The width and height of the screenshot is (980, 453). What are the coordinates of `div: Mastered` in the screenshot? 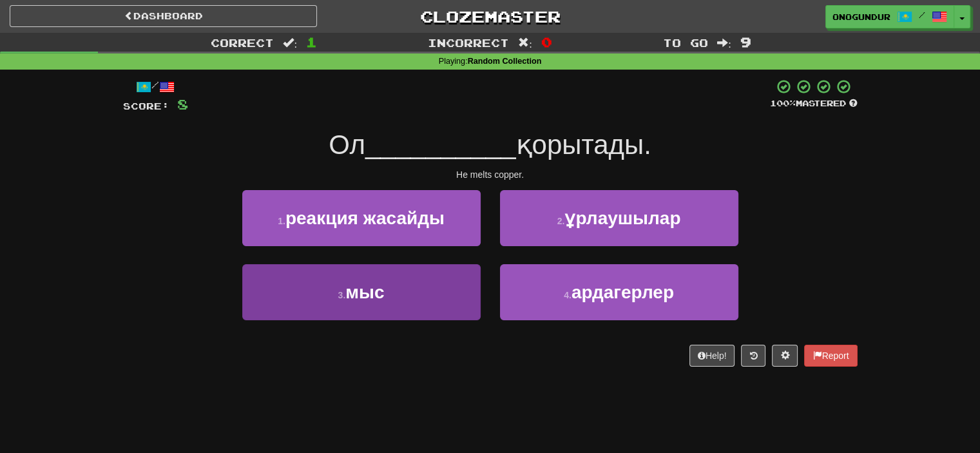 It's located at (814, 104).